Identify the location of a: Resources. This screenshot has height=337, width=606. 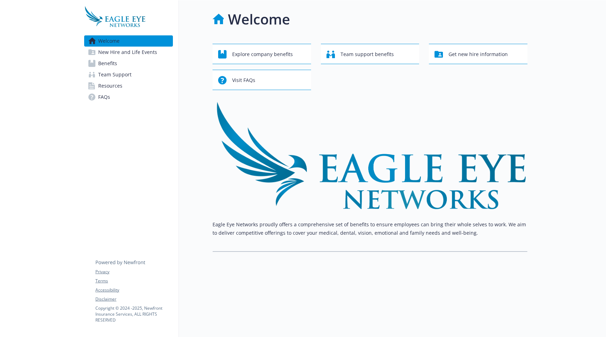
(128, 86).